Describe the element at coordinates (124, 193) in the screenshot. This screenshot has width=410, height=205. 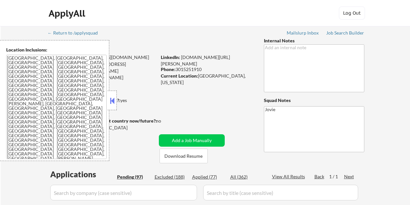
I see `input: Search by company (case sensitive)` at that location.